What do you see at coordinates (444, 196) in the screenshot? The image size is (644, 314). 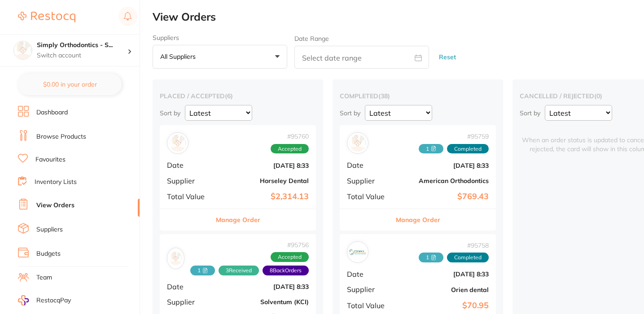 I see `b: $769.43` at bounding box center [444, 196].